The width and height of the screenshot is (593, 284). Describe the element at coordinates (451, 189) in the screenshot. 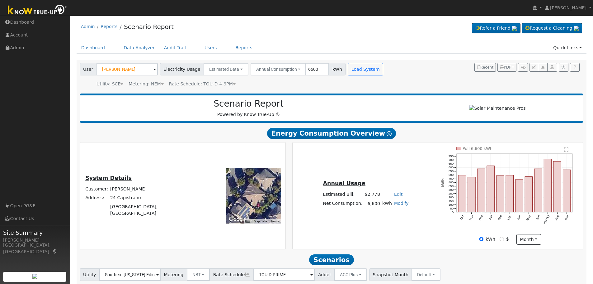

I see `text: 300` at that location.